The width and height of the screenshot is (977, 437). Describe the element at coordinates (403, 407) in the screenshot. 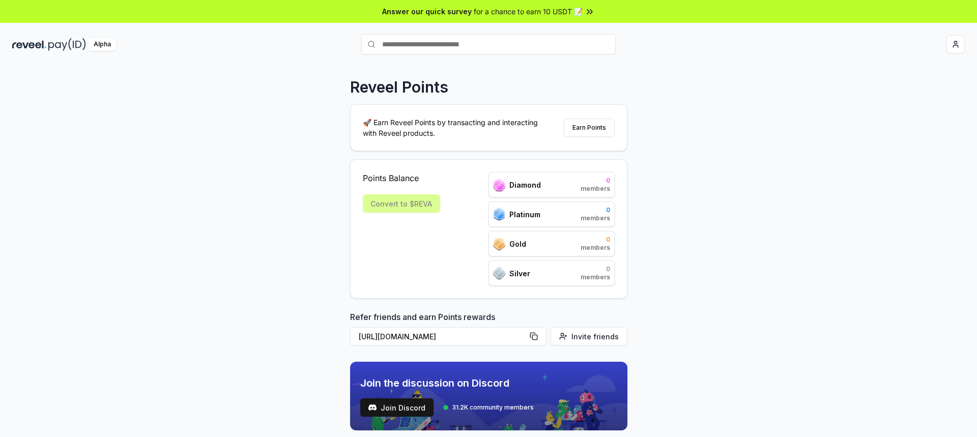

I see `span: Join Discord` at that location.